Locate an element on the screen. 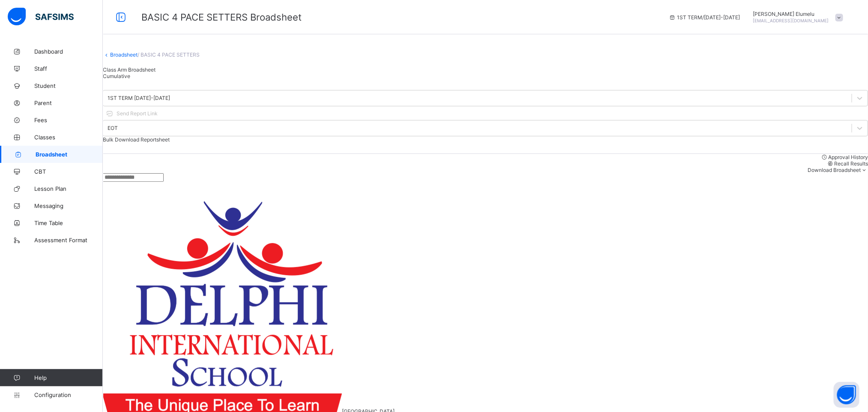 Image resolution: width=868 pixels, height=412 pixels. span: Student is located at coordinates (69, 85).